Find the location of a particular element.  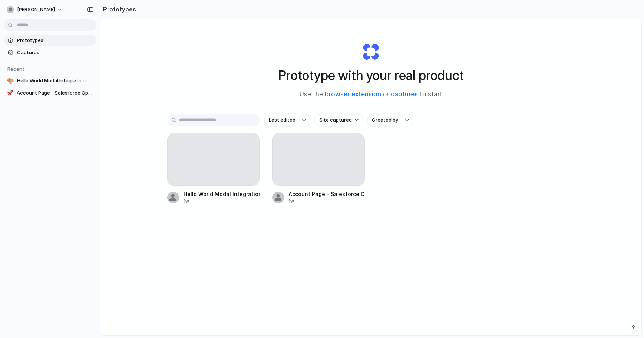

span: Captures is located at coordinates (55, 53).